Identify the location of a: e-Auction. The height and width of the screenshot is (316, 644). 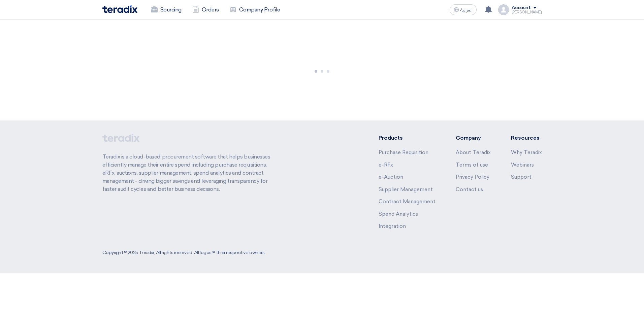
(391, 177).